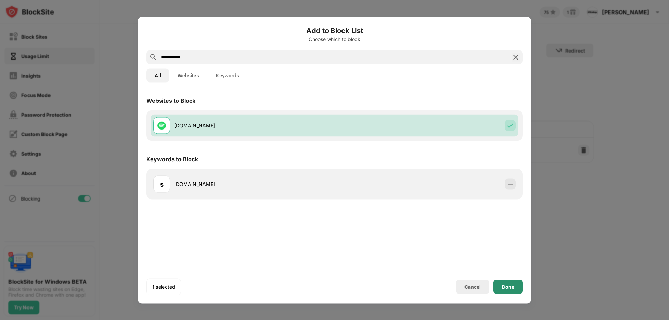 The image size is (669, 320). What do you see at coordinates (508, 287) in the screenshot?
I see `div: Done` at bounding box center [508, 287].